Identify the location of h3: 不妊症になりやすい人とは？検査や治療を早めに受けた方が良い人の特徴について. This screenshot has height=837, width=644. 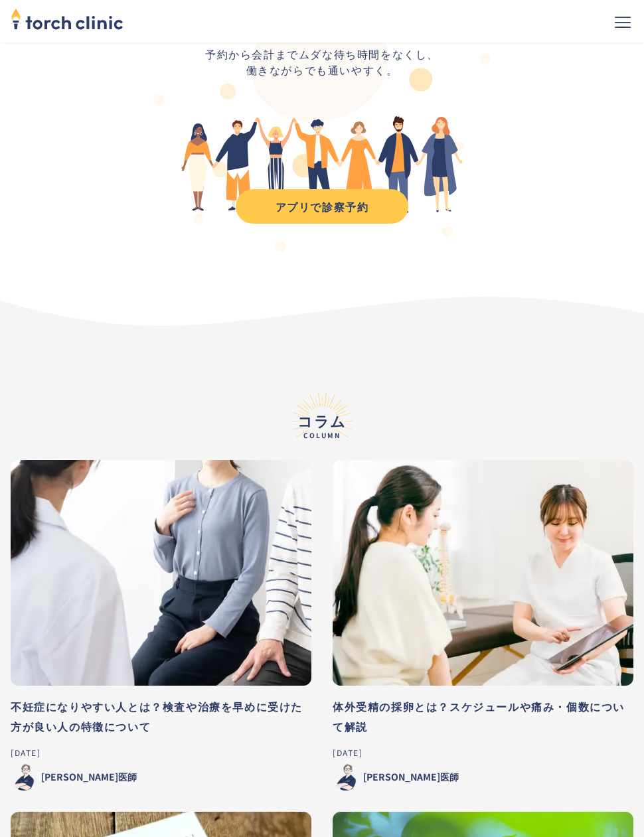
(160, 716).